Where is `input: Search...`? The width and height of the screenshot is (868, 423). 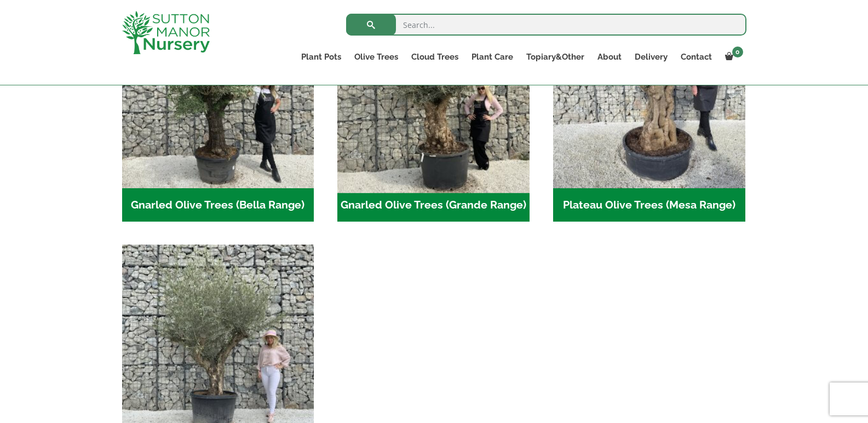 input: Search... is located at coordinates (545, 25).